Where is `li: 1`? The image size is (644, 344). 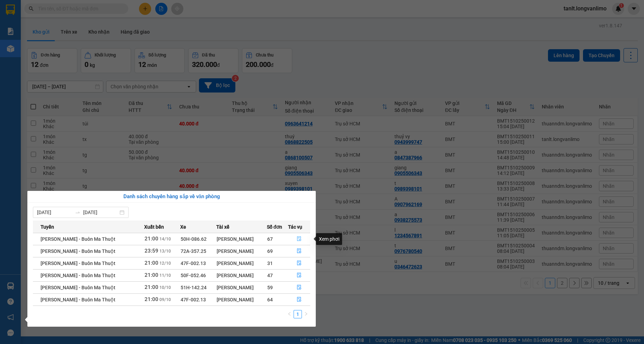
li: 1 is located at coordinates (298, 314).